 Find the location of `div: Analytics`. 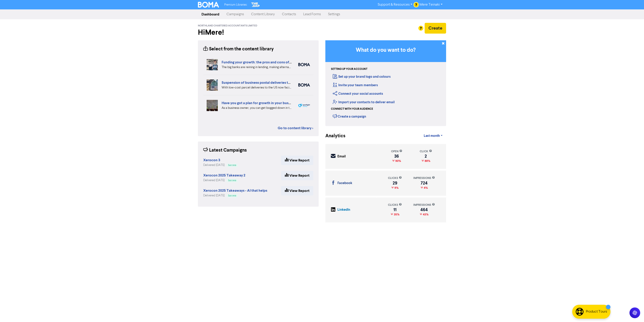

div: Analytics is located at coordinates (332, 136).